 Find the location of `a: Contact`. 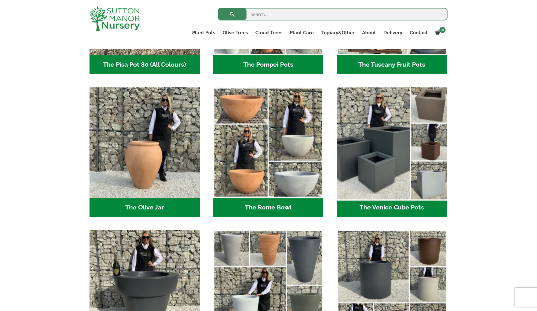

a: Contact is located at coordinates (419, 33).